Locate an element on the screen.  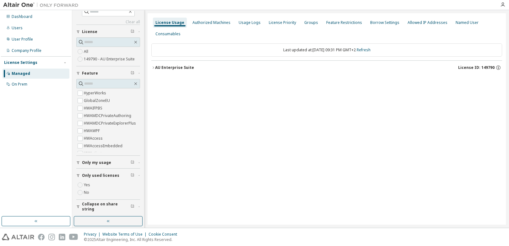
button: Collapse on share string is located at coordinates (108, 206).